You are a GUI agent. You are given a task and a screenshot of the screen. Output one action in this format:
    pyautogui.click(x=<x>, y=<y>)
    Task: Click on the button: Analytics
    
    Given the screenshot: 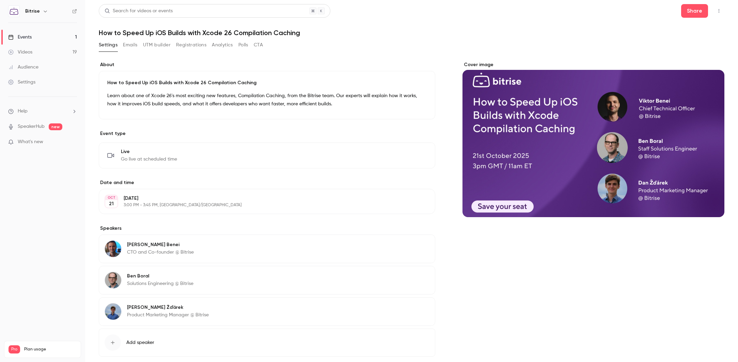 What is the action you would take?
    pyautogui.click(x=222, y=45)
    